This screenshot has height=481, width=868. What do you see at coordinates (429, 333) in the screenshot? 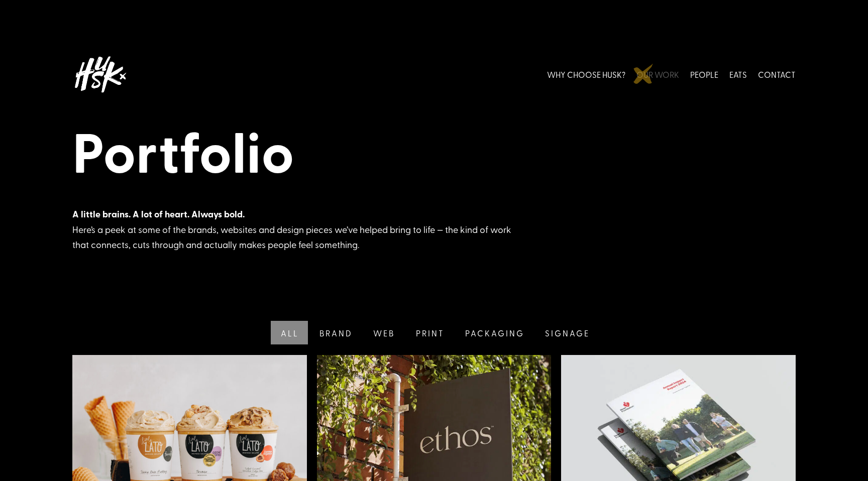
I see `a: Print` at bounding box center [429, 333].